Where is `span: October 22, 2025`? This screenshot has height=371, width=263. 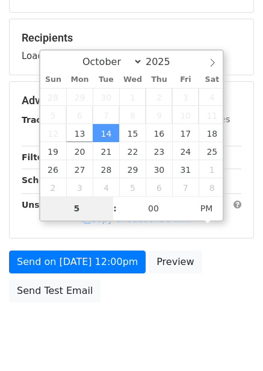
span: October 22, 2025 is located at coordinates (132, 151).